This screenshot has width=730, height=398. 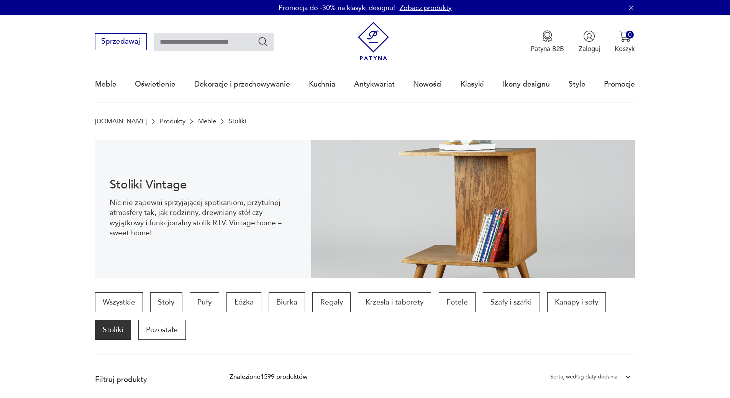 I want to click on p: Pozostałe, so click(x=162, y=330).